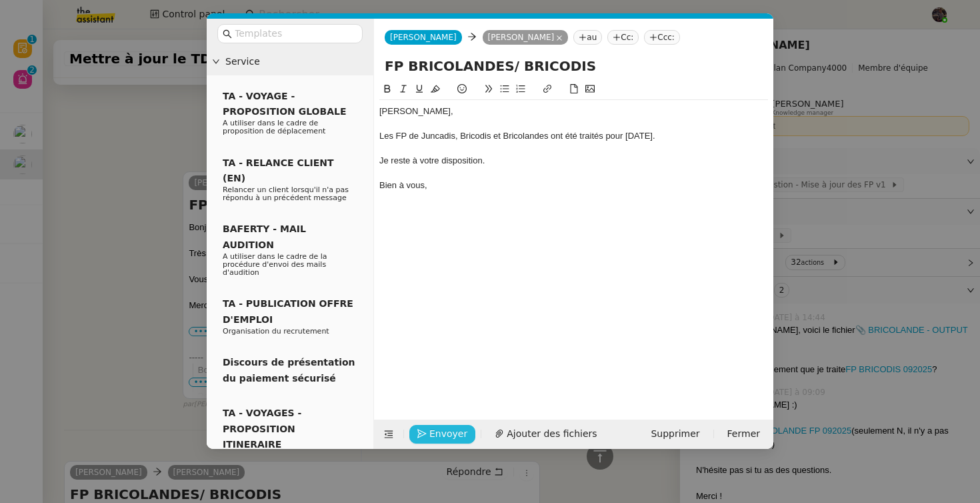 The height and width of the screenshot is (503, 980). I want to click on span: A utiliser dans le cadre de proposition de déplacement, so click(274, 127).